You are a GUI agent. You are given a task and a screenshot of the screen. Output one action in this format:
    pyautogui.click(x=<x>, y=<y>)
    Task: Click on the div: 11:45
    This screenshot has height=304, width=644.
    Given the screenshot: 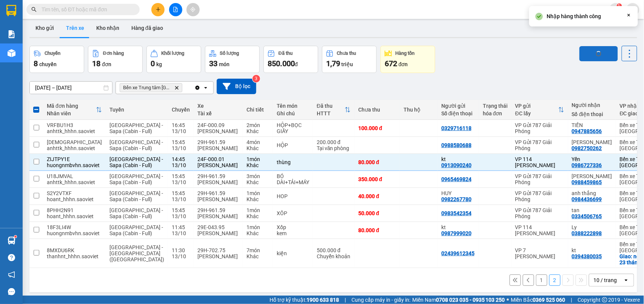 What is the action you would take?
    pyautogui.click(x=181, y=227)
    